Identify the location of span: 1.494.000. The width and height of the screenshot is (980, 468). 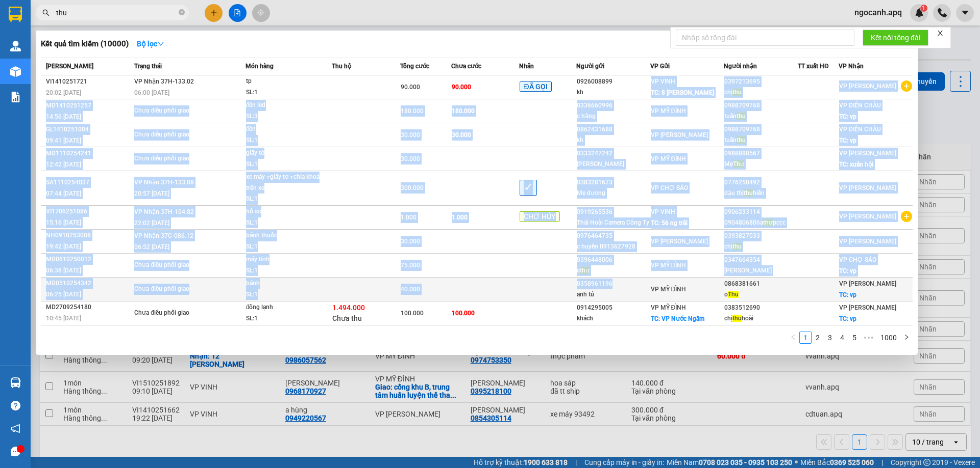
(348, 308).